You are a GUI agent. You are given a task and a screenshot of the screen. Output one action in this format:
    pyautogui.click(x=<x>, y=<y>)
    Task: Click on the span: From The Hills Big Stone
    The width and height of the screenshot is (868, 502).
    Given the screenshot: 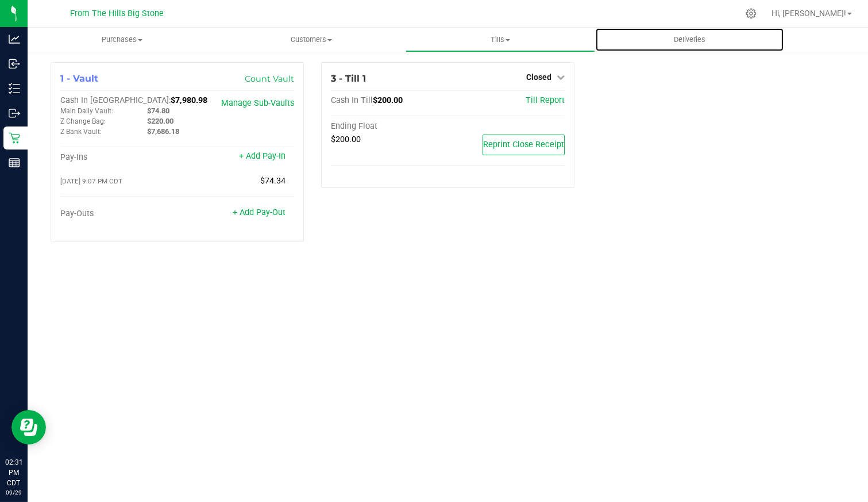 What is the action you would take?
    pyautogui.click(x=117, y=13)
    